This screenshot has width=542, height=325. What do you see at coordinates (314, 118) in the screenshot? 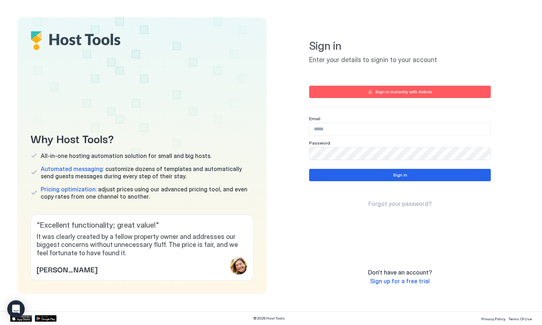
I see `span: Email` at bounding box center [314, 118].